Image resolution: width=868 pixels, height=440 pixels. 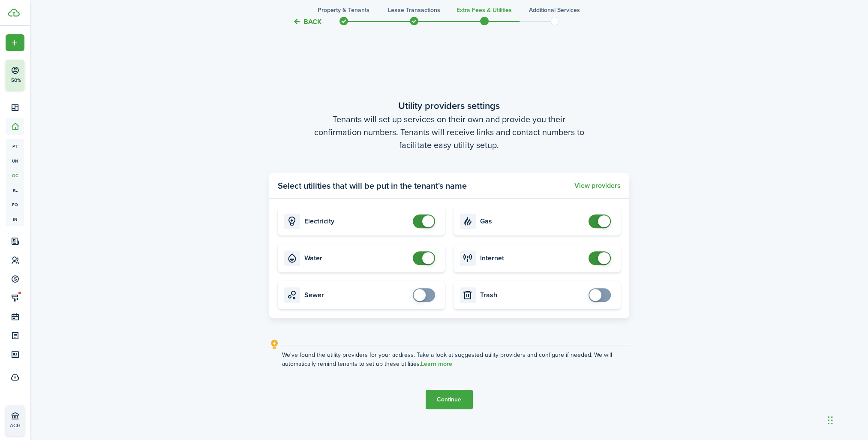 I want to click on button: Back, so click(x=307, y=22).